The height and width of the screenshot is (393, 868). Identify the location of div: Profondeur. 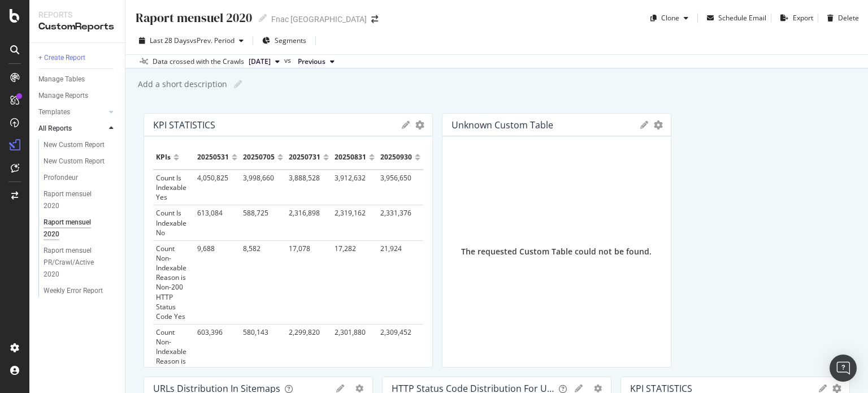
(60, 178).